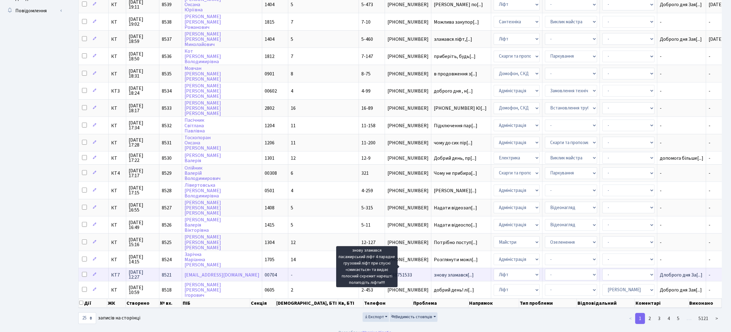 The height and width of the screenshot is (332, 731). What do you see at coordinates (367, 56) in the screenshot?
I see `span: 7-147` at bounding box center [367, 56].